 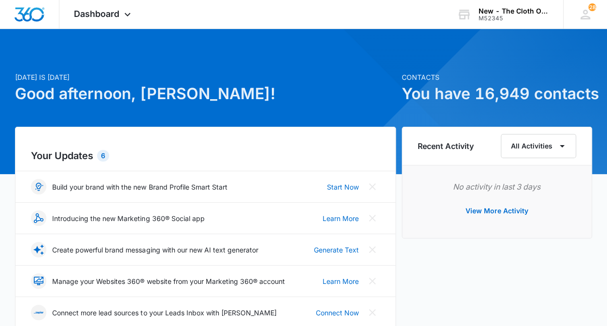 What do you see at coordinates (337, 312) in the screenshot?
I see `a: Connect Now` at bounding box center [337, 312].